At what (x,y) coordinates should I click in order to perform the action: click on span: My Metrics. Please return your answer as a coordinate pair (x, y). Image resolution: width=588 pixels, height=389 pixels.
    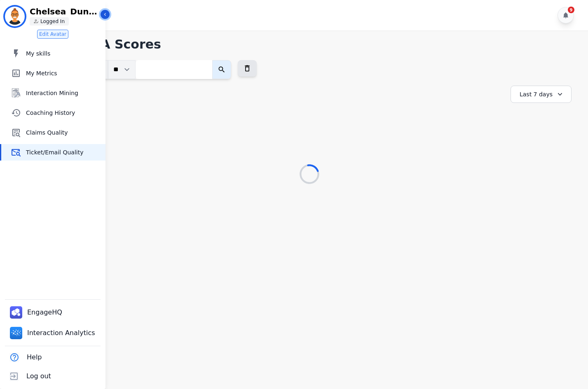
    Looking at the image, I should click on (64, 73).